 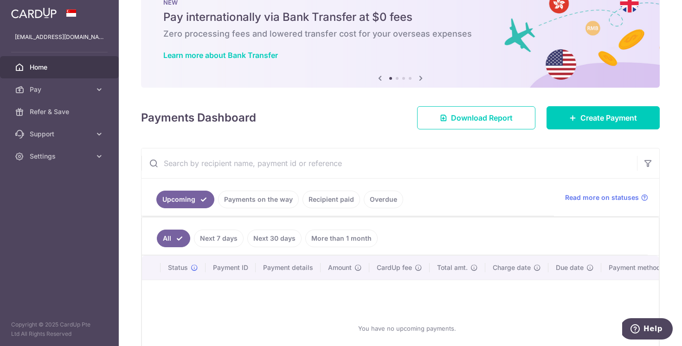 What do you see at coordinates (218, 238) in the screenshot?
I see `a: Next 7 days` at bounding box center [218, 238].